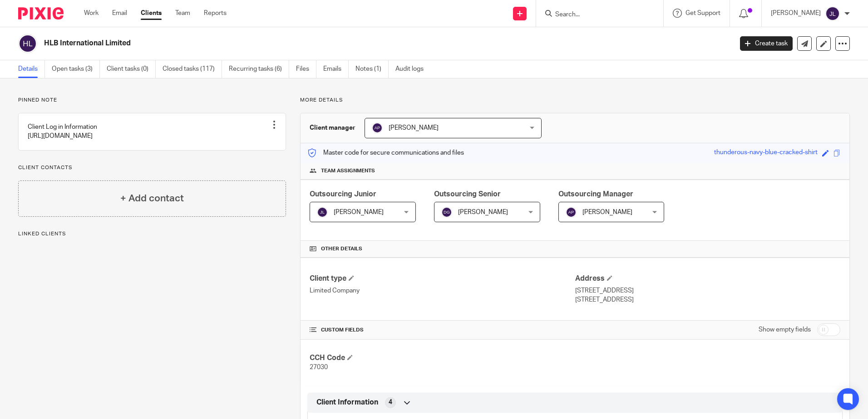 This screenshot has width=868, height=419. Describe the element at coordinates (442, 358) in the screenshot. I see `h4: CCH Code` at that location.